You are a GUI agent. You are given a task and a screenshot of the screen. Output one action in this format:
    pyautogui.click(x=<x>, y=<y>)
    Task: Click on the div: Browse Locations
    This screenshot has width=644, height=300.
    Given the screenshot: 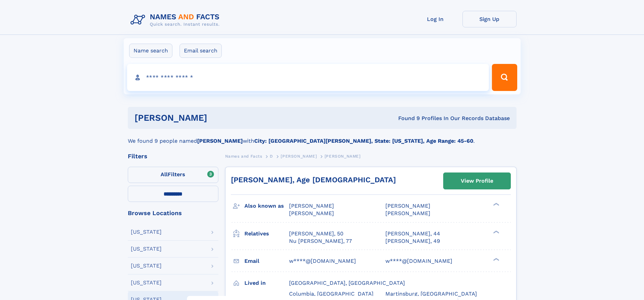 What is the action you would take?
    pyautogui.click(x=173, y=213)
    